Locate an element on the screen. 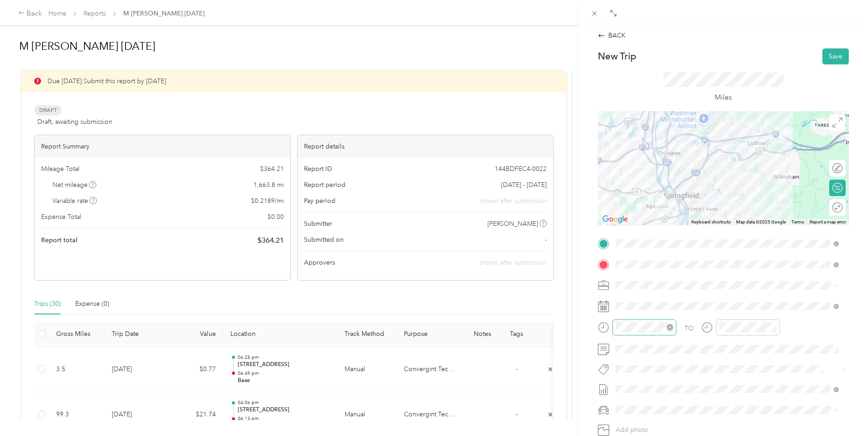 This screenshot has height=436, width=868. button: Keyboard shortcuts is located at coordinates (711, 222).